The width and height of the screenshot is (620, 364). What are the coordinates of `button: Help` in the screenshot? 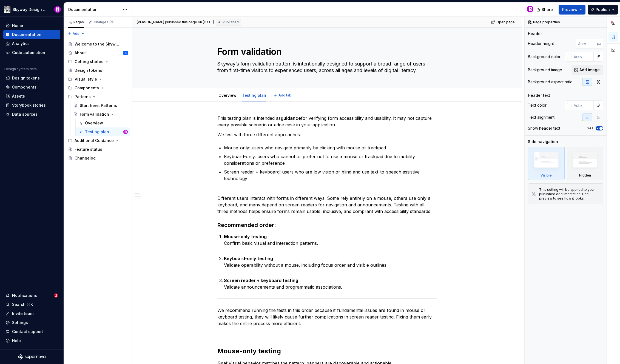 It's located at (32, 341).